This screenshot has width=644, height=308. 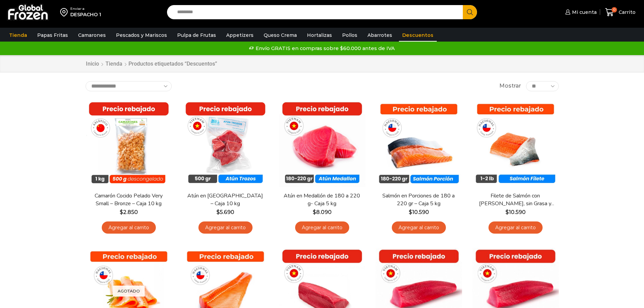 I want to click on bdi: 2.850, so click(x=129, y=212).